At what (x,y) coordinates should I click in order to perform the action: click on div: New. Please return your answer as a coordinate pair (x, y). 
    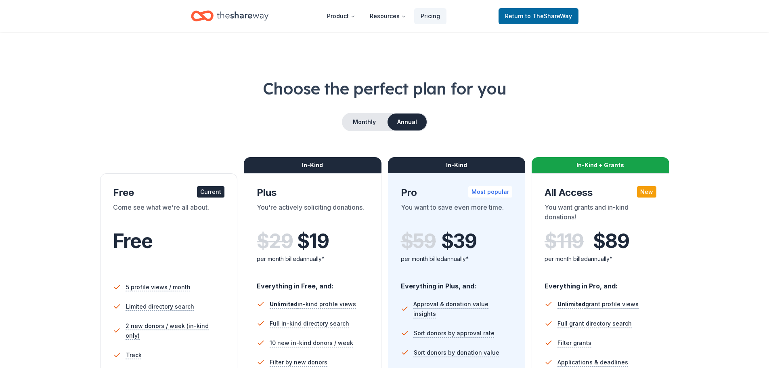
    Looking at the image, I should click on (647, 192).